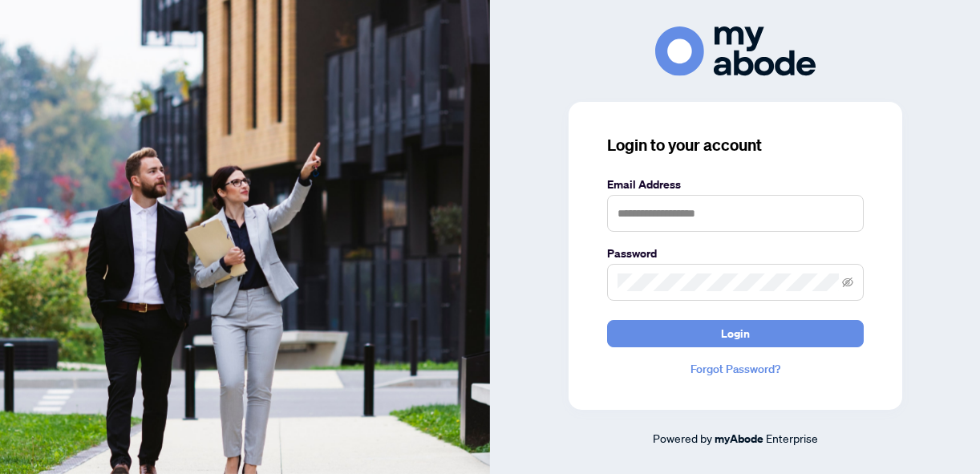  What do you see at coordinates (848, 282) in the screenshot?
I see `span: eye-invisible` at bounding box center [848, 282].